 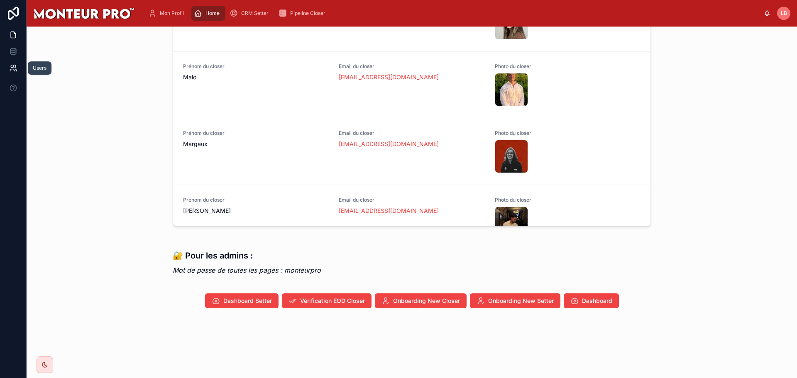 I want to click on a: Pipeline Closer, so click(x=304, y=13).